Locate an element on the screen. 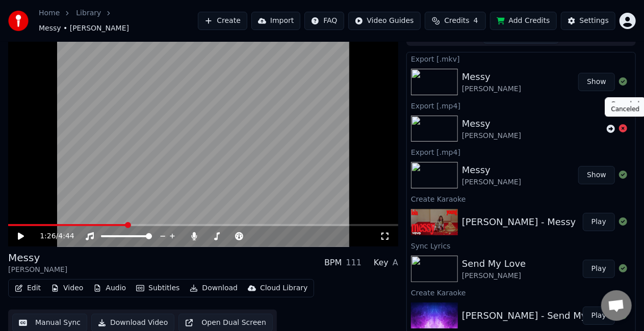 The image size is (644, 331). div: Key is located at coordinates (381, 263).